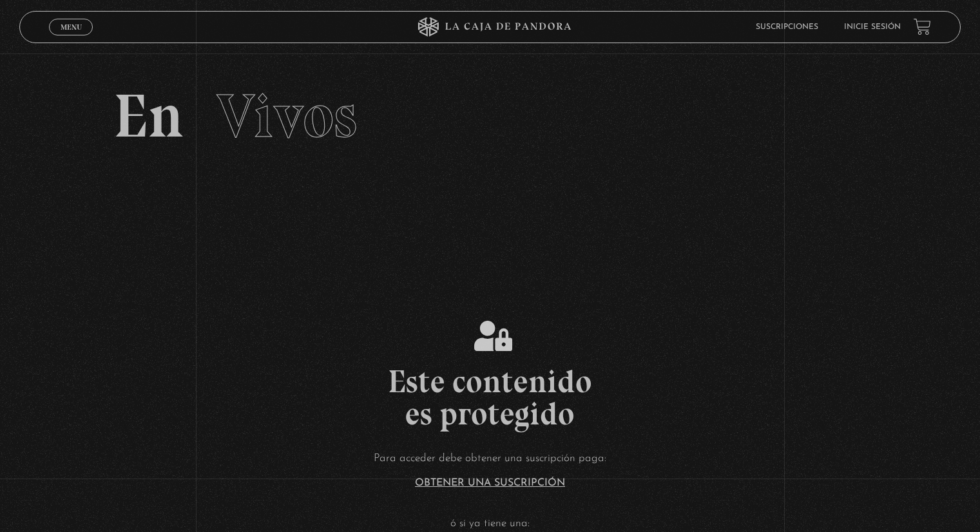 The image size is (980, 532). I want to click on a: Inicie sesión, so click(872, 27).